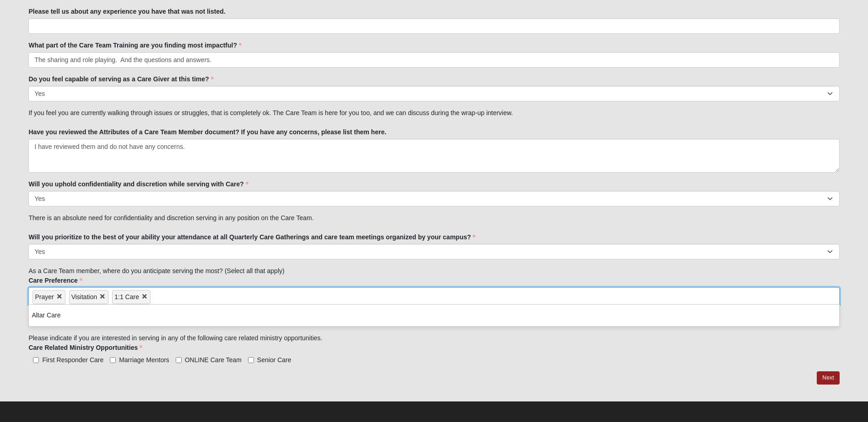 The image size is (868, 422). What do you see at coordinates (139, 185) in the screenshot?
I see `label: Will you uphold confidentiality and discretion while serving with Care?` at bounding box center [139, 185].